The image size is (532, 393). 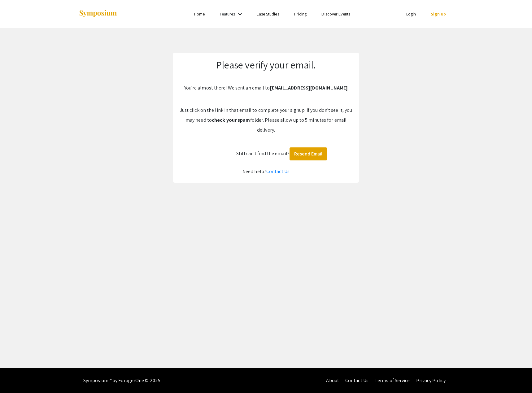 I want to click on button: Resend Email, so click(x=308, y=154).